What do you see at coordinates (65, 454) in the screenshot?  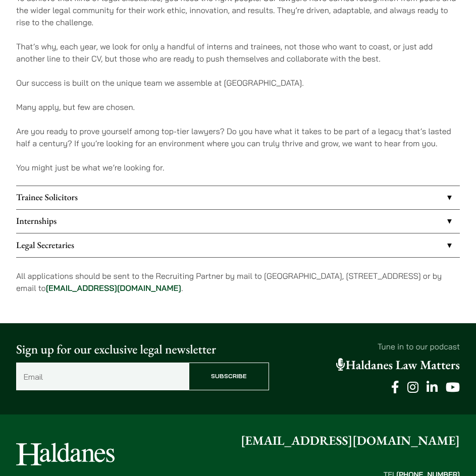 I see `img: Logo of Haldanes` at bounding box center [65, 454].